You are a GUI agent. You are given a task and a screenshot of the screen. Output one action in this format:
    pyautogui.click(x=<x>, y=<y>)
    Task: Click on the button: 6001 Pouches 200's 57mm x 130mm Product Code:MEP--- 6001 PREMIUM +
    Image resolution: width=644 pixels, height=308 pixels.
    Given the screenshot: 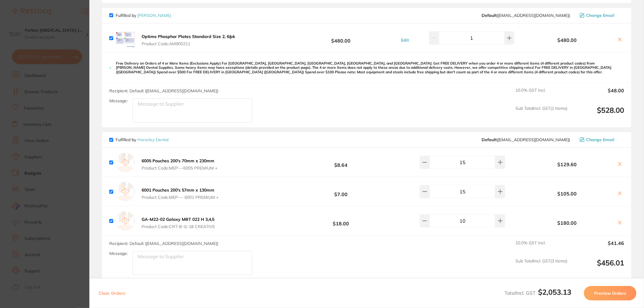 What is the action you would take?
    pyautogui.click(x=180, y=194)
    